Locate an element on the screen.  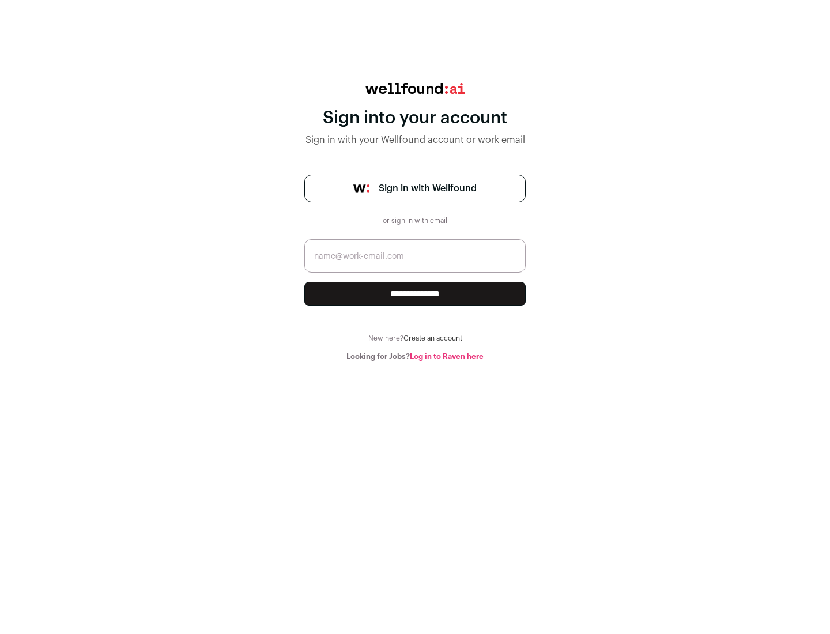
a: Log in to Raven here is located at coordinates (447, 356).